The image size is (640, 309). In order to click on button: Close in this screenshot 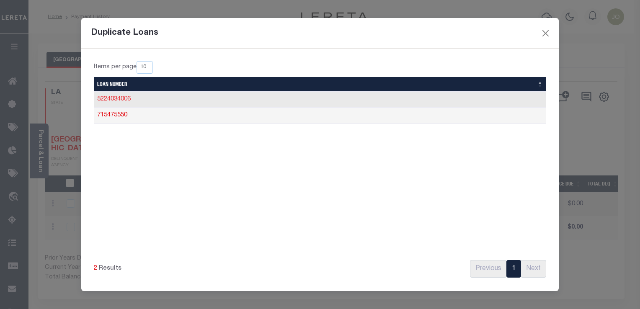, I will do `click(545, 33)`.